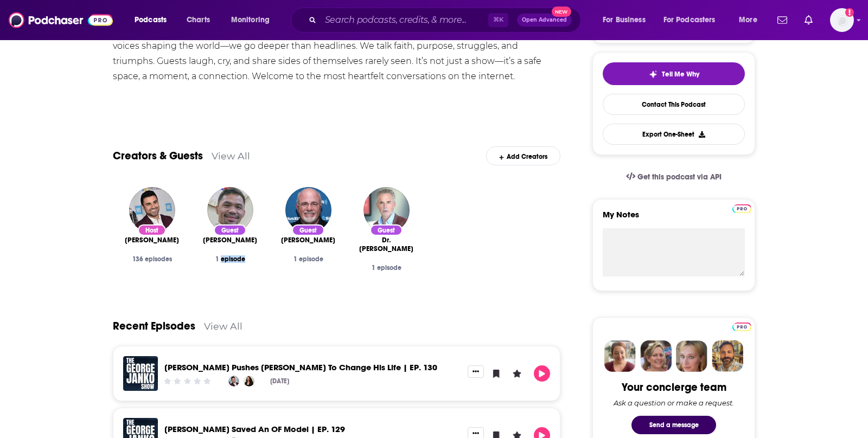 The image size is (868, 438). Describe the element at coordinates (842, 20) in the screenshot. I see `img: User Profile` at that location.